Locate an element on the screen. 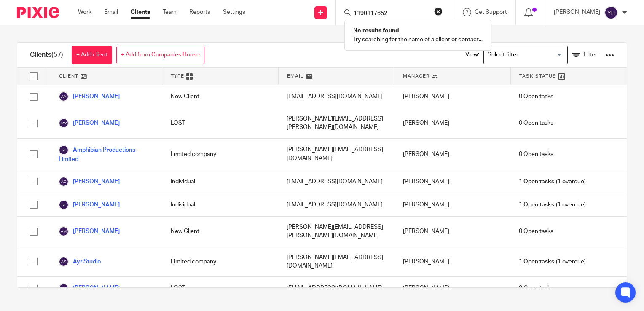 This screenshot has width=644, height=311. img: Pixie is located at coordinates (38, 12).